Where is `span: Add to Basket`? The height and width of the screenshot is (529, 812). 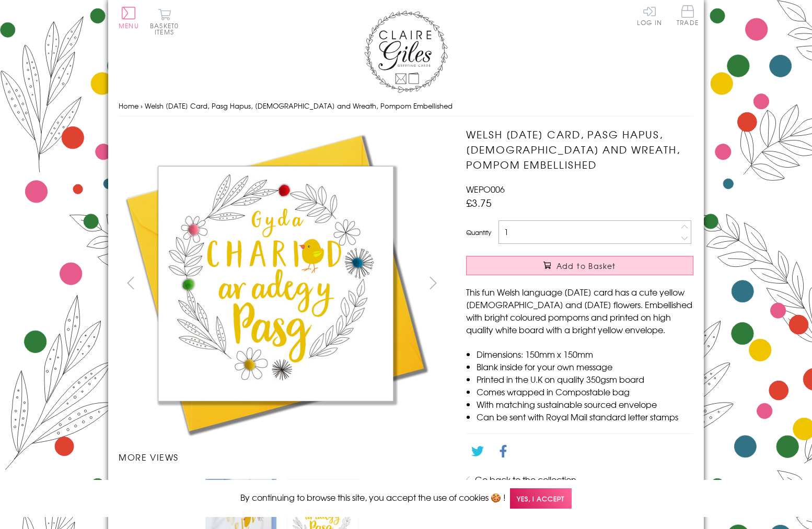
span: Add to Basket is located at coordinates (587, 266).